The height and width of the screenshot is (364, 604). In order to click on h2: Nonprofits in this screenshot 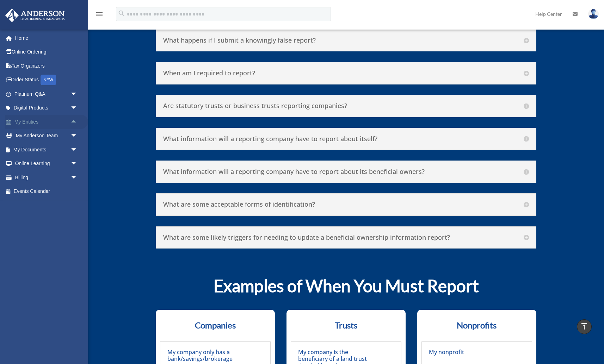, I will do `click(477, 327)`.